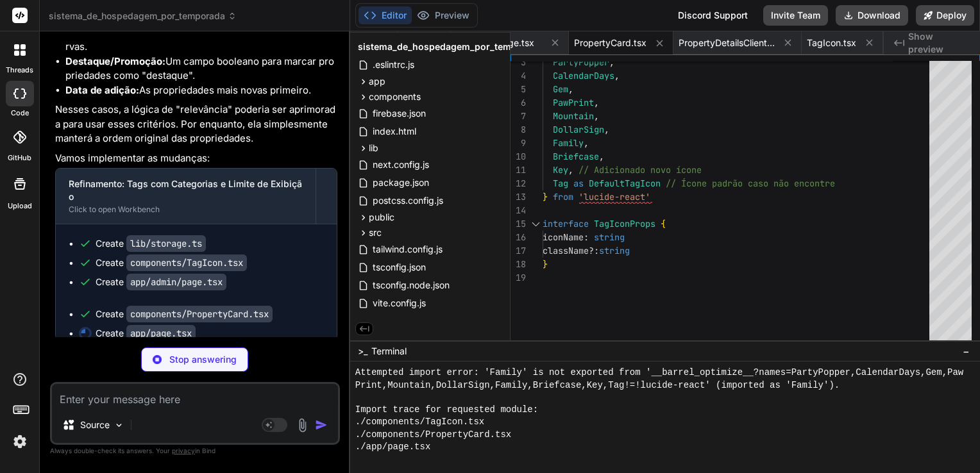 The height and width of the screenshot is (473, 980). What do you see at coordinates (102, 90) in the screenshot?
I see `strong: Data de adição:` at bounding box center [102, 90].